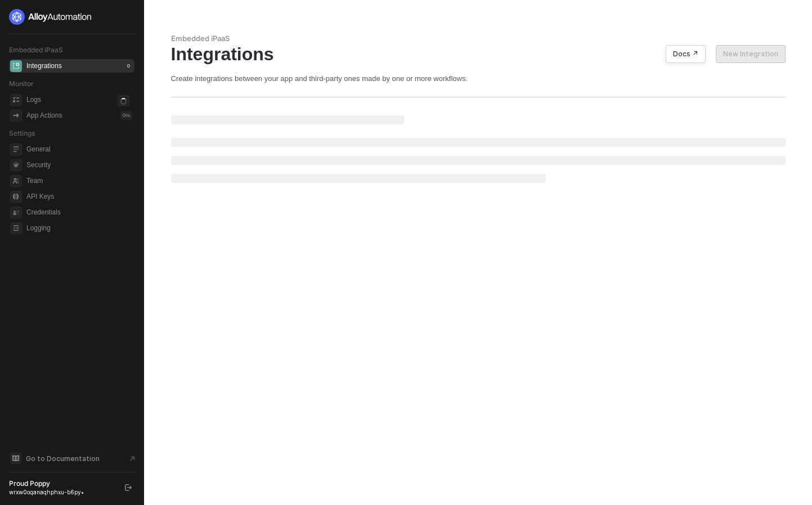 This screenshot has width=812, height=505. I want to click on span: Security, so click(79, 165).